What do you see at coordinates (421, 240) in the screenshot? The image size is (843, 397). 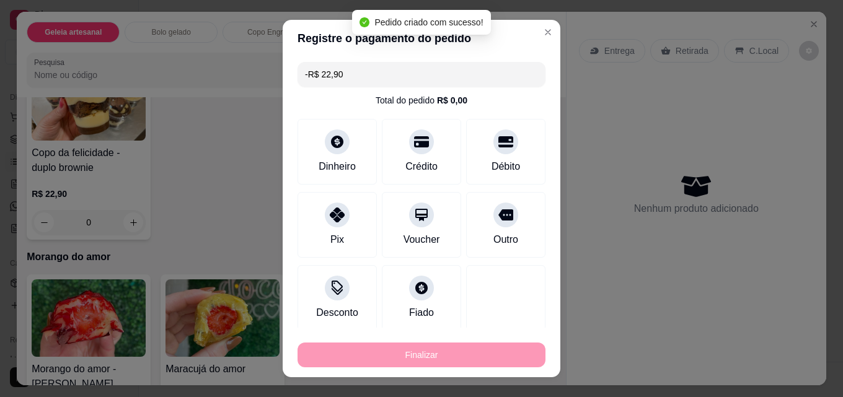 I see `div: Voucher` at bounding box center [421, 240].